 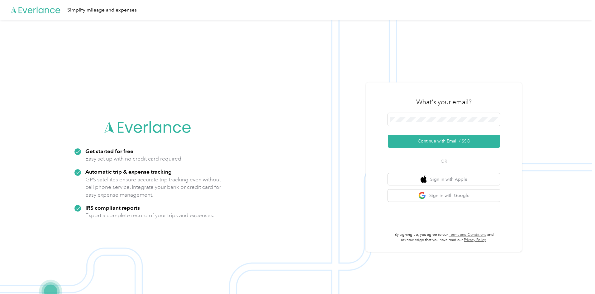 What do you see at coordinates (102, 10) in the screenshot?
I see `div: Simplify mileage and expenses` at bounding box center [102, 10].